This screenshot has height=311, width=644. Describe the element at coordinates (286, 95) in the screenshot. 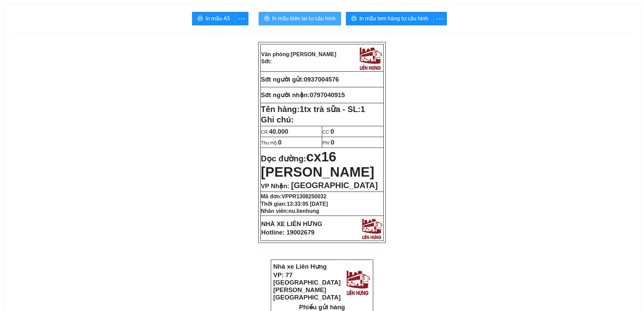

I see `strong: Sđt người nhận:` at that location.